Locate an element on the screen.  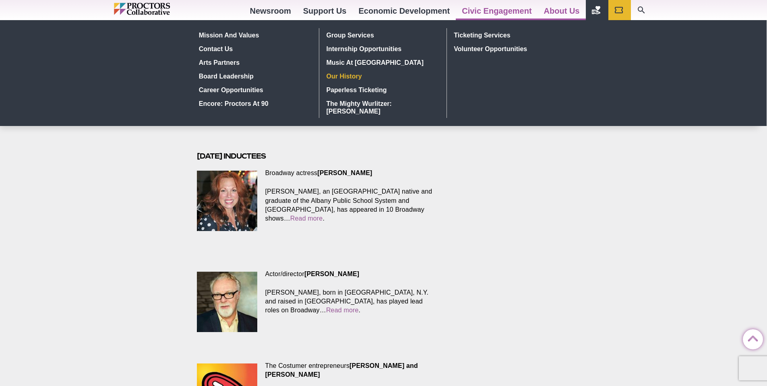
a: Our history is located at coordinates (382, 76).